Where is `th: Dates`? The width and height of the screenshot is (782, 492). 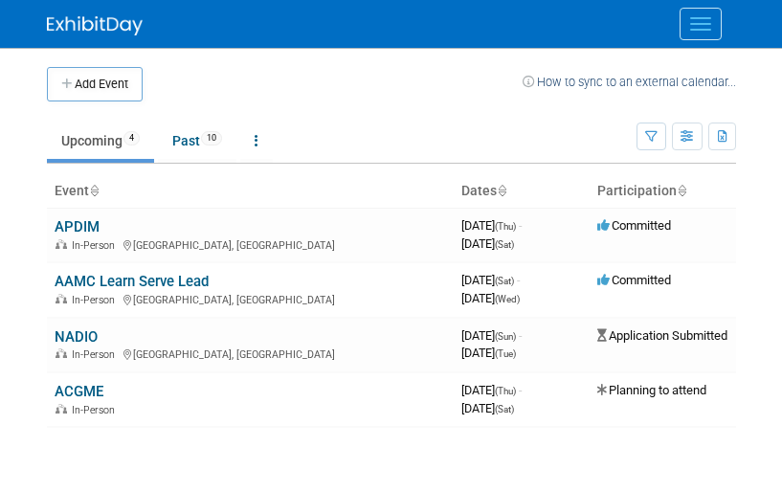 th: Dates is located at coordinates (521, 191).